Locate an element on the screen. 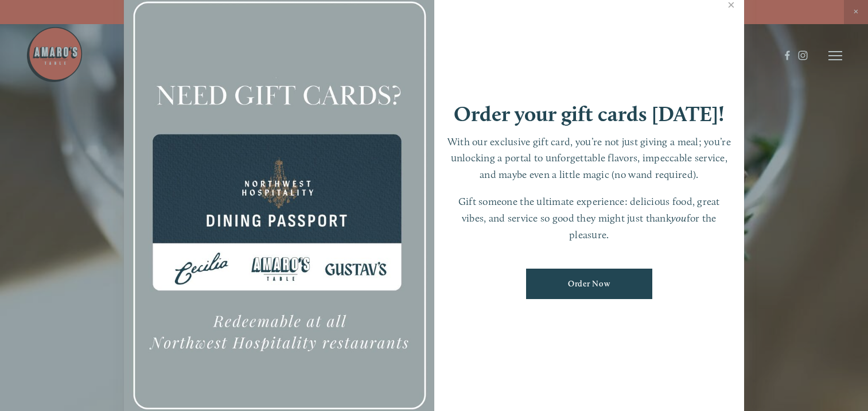 The image size is (868, 411). p: With our exclusive gift card, you’re not just giving a meal; you’re unlocking a portal to unforge... is located at coordinates (589, 159).